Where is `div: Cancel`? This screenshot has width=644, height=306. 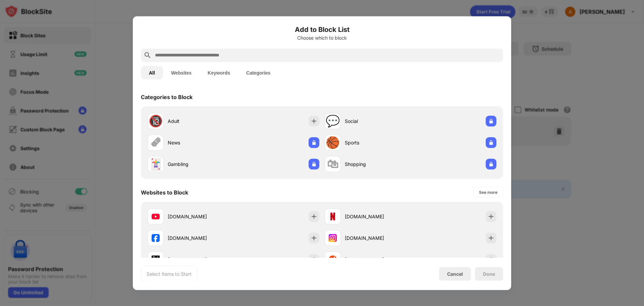
div: Cancel is located at coordinates (455, 274).